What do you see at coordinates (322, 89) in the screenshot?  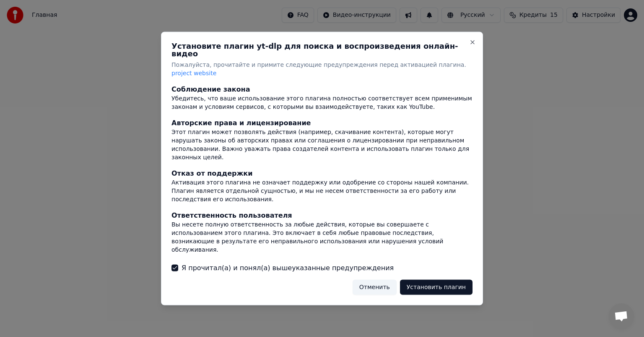 I see `div: Соблюдение закона` at bounding box center [322, 89].